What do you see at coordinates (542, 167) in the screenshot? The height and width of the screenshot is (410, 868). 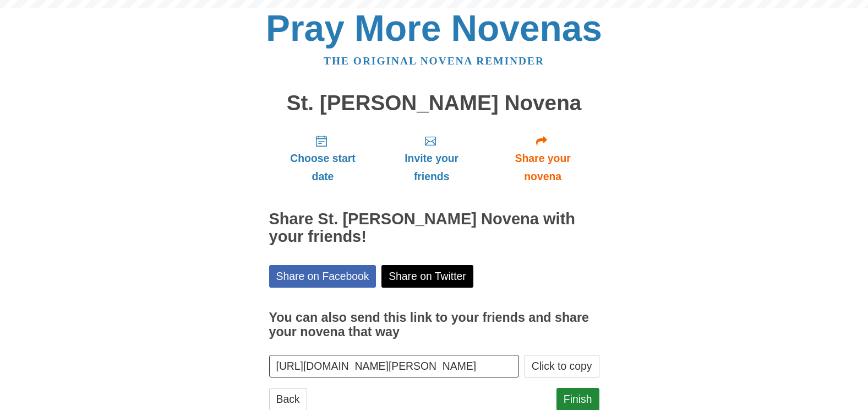 I see `span: Share your novena` at bounding box center [542, 167].